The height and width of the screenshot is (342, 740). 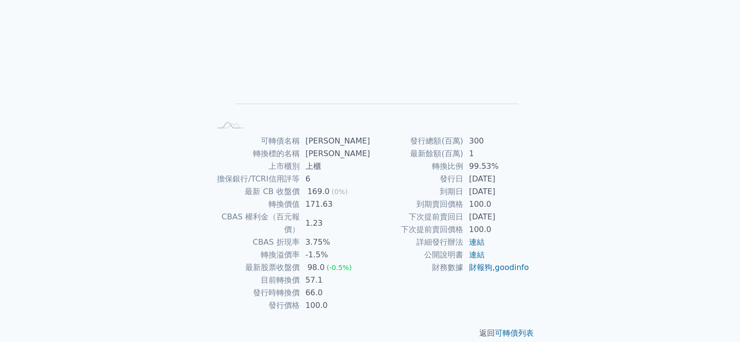 I want to click on td: 擔保銀行/TCRI信用評等, so click(x=255, y=179).